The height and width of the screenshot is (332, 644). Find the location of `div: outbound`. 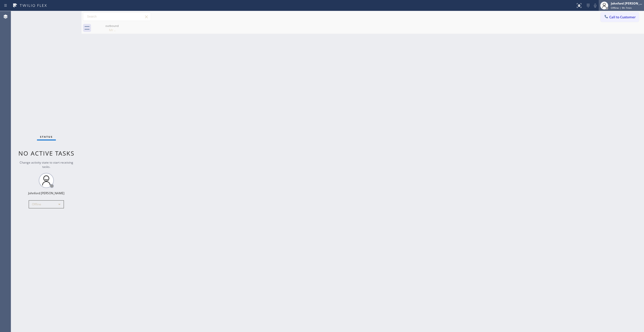

div: outbound is located at coordinates (112, 26).